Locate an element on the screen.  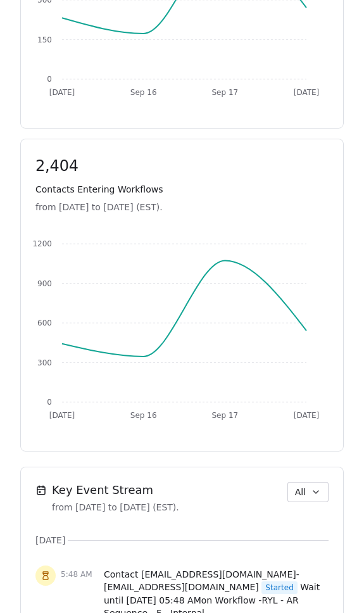
span: 2,404 is located at coordinates (182, 166).